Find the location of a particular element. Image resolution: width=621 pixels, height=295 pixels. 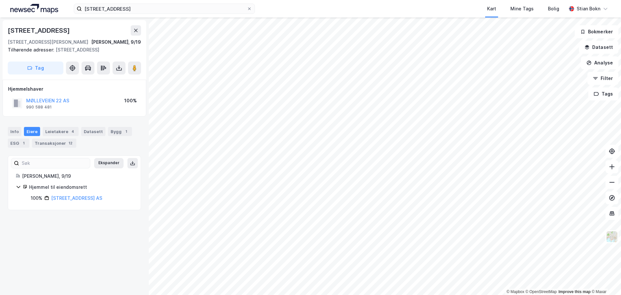

a: OpenStreetMap is located at coordinates (541, 291).